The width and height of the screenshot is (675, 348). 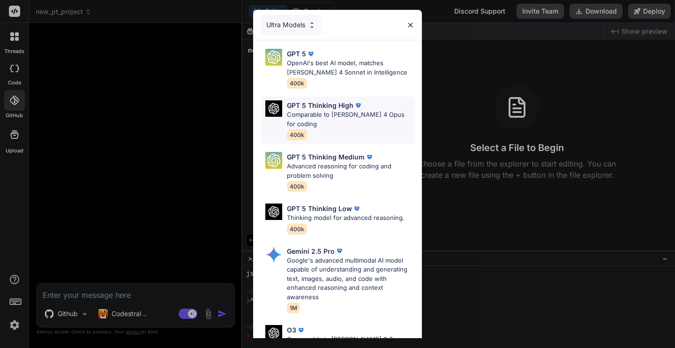 What do you see at coordinates (291, 25) in the screenshot?
I see `div: Ultra Models` at bounding box center [291, 25].